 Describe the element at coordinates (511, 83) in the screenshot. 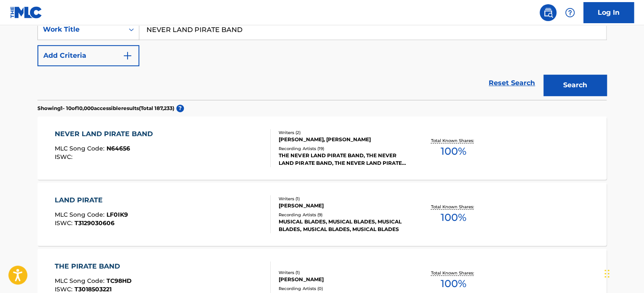

I see `a: Reset Search` at that location.